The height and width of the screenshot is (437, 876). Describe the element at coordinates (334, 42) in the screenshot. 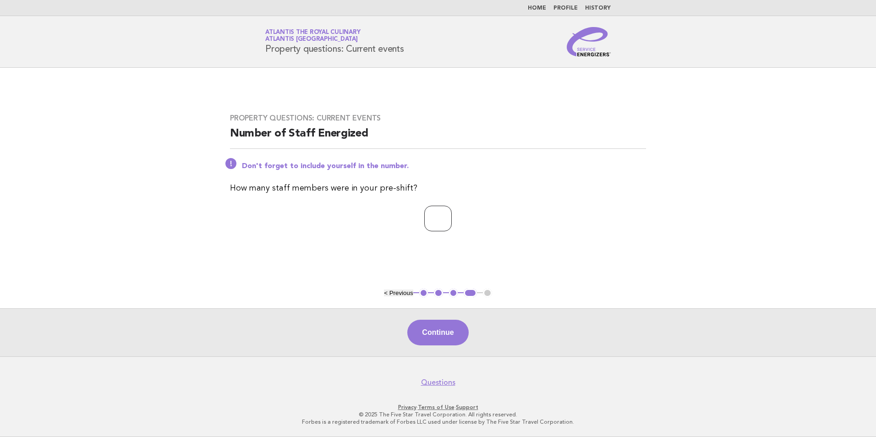

I see `h1: Property questions: Current events` at that location.